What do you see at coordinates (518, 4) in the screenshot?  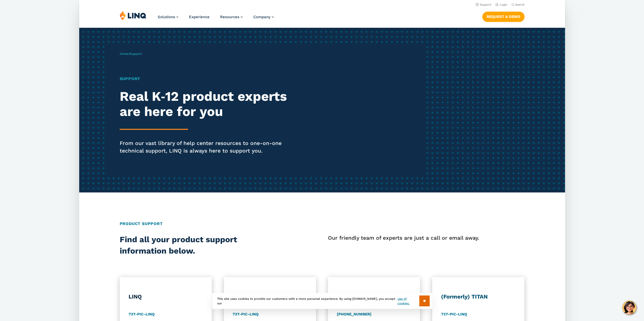 I see `button: Open Search Bar` at bounding box center [518, 4].